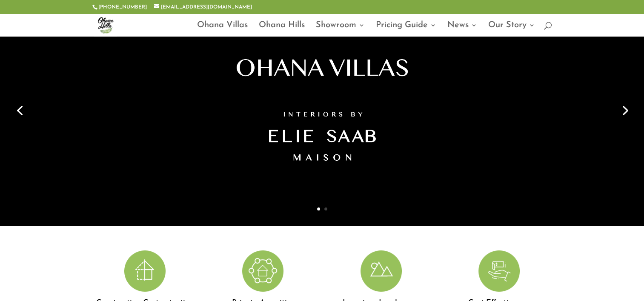 The image size is (644, 301). What do you see at coordinates (105, 25) in the screenshot?
I see `img: ohana-hills` at bounding box center [105, 25].